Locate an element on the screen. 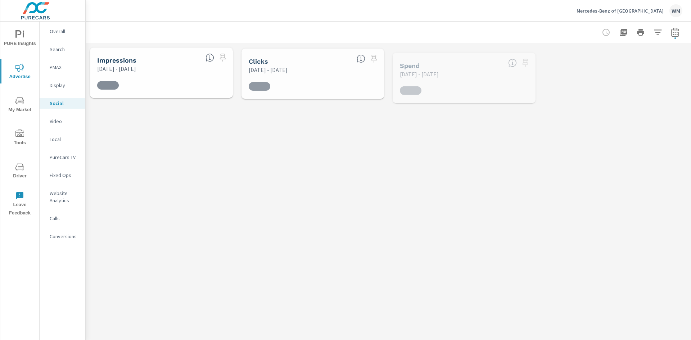 Image resolution: width=691 pixels, height=340 pixels. span: PURE Insights is located at coordinates (20, 39).